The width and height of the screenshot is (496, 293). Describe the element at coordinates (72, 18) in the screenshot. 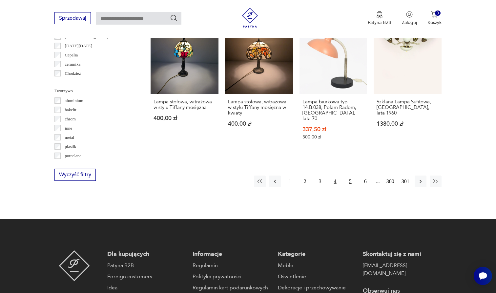

I see `button: Sprzedawaj` at that location.